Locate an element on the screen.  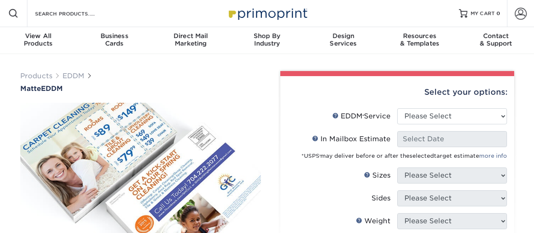
div: Cards is located at coordinates (114, 40).